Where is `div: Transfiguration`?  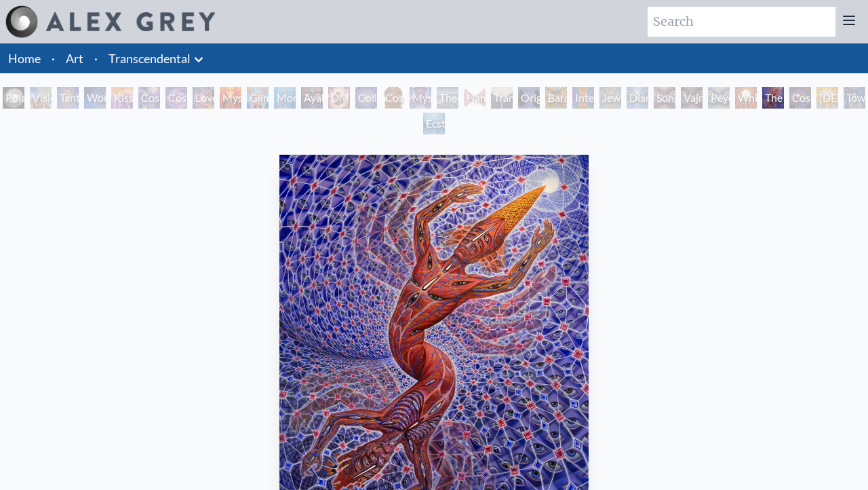
div: Transfiguration is located at coordinates (502, 98).